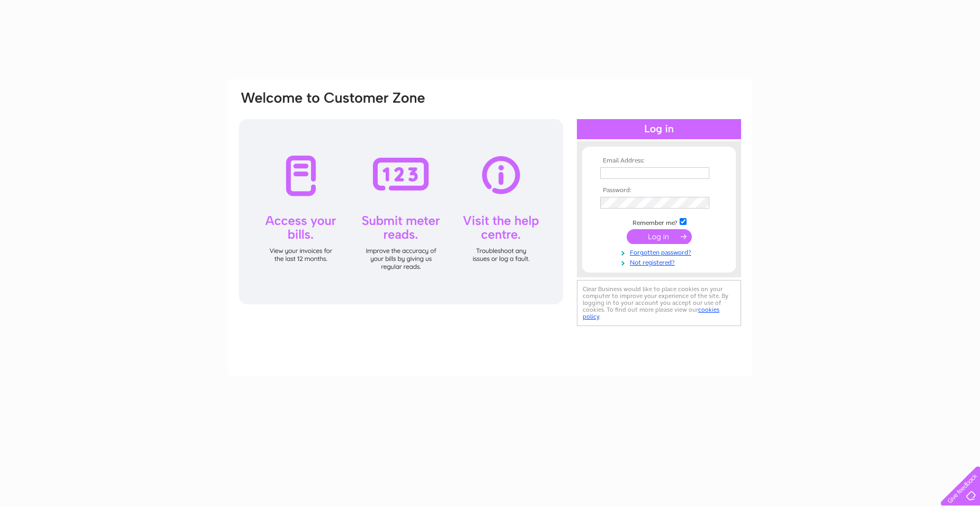 The width and height of the screenshot is (980, 506). I want to click on div: Clear Business would like to place cookies on your computer to improve your experience of the sit..., so click(659, 303).